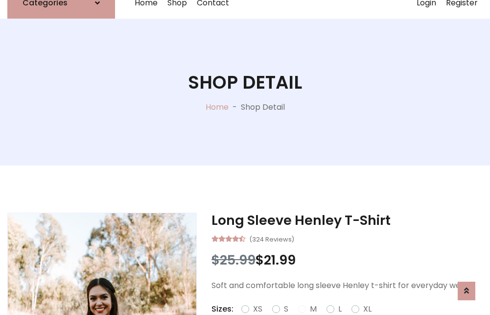 The image size is (490, 315). Describe the element at coordinates (222, 309) in the screenshot. I see `p: Sizes:` at that location.